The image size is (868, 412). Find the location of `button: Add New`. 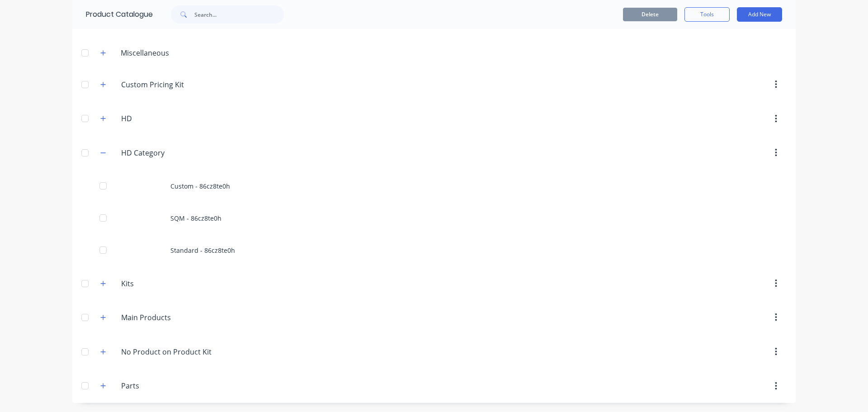

button: Add New is located at coordinates (760, 14).